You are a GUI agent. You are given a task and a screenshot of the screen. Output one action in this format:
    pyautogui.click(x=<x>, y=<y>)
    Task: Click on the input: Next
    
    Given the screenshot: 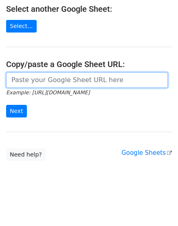 What is the action you would take?
    pyautogui.click(x=16, y=111)
    